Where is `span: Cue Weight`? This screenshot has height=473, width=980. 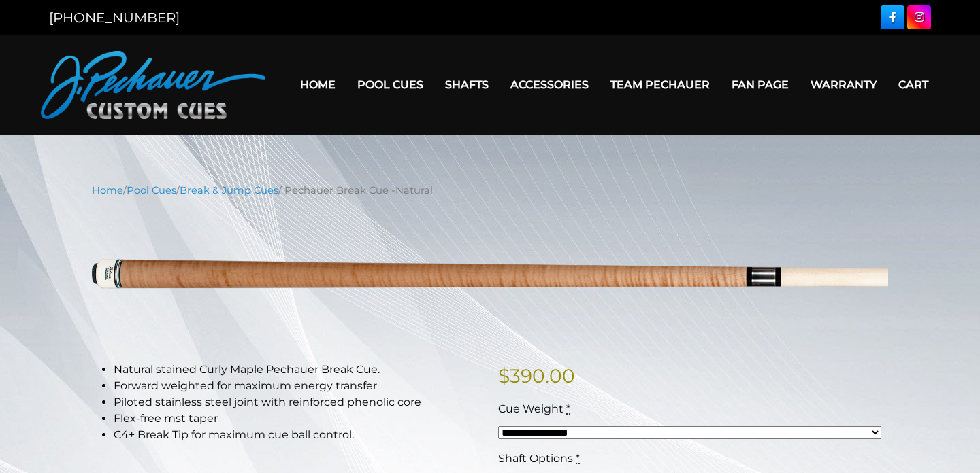 span: Cue Weight is located at coordinates (531, 409).